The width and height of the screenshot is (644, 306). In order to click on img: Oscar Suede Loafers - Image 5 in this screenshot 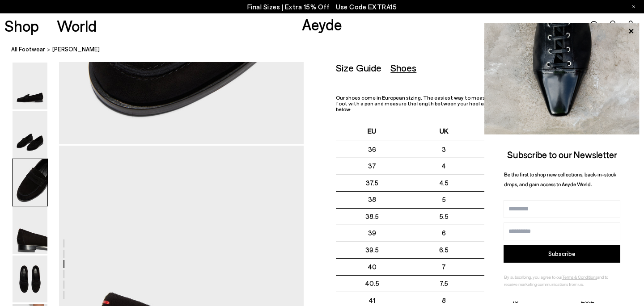, I will do `click(30, 279)`.